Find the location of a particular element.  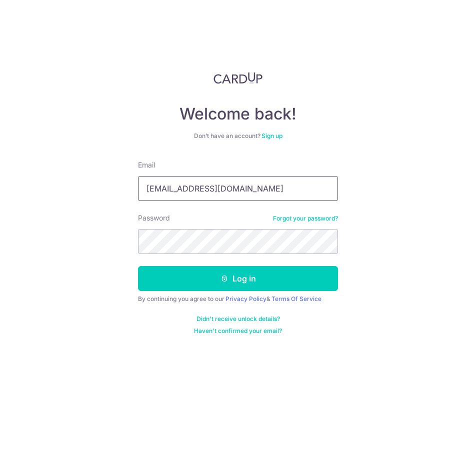

label: Email is located at coordinates (146, 165).